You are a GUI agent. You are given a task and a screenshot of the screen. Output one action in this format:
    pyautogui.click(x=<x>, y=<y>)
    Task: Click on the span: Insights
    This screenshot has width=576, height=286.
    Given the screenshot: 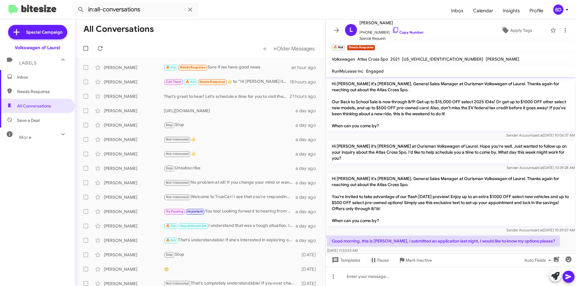 What is the action you would take?
    pyautogui.click(x=512, y=11)
    